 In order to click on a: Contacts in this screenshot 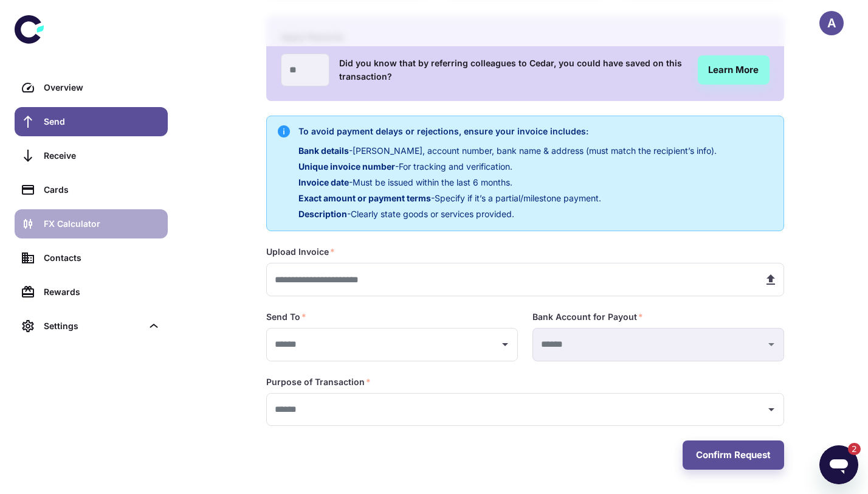, I will do `click(91, 258)`.